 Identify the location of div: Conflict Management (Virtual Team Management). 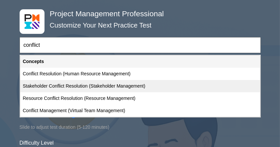
(140, 110).